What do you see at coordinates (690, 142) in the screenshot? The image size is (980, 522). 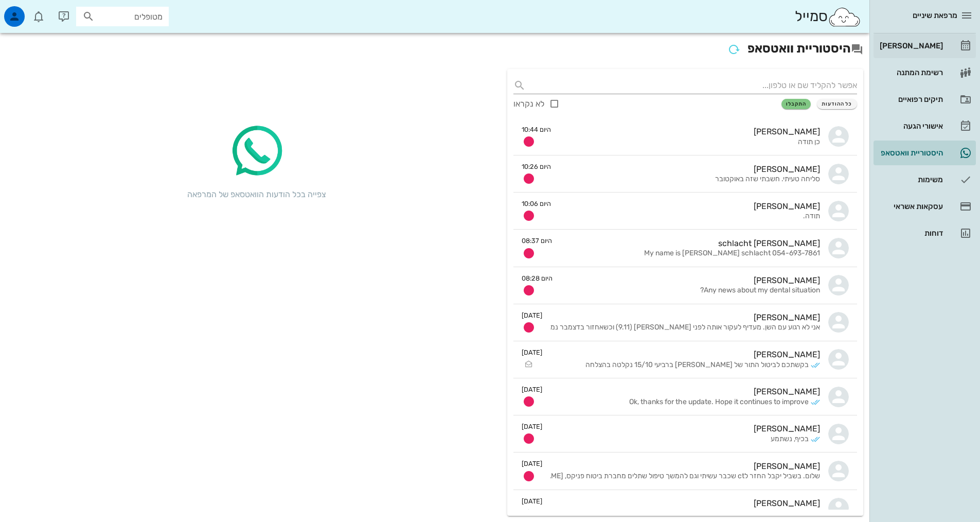 I see `div: כן תודה` at bounding box center [690, 142].